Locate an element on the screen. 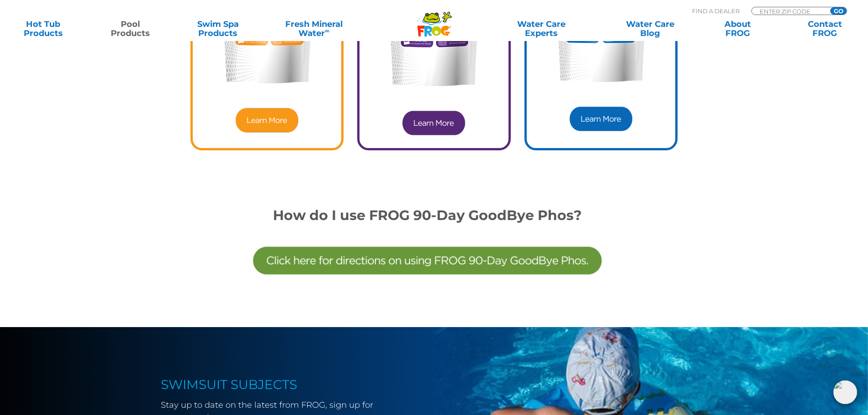 The height and width of the screenshot is (415, 868). a: Swim SpaProducts is located at coordinates (218, 29).